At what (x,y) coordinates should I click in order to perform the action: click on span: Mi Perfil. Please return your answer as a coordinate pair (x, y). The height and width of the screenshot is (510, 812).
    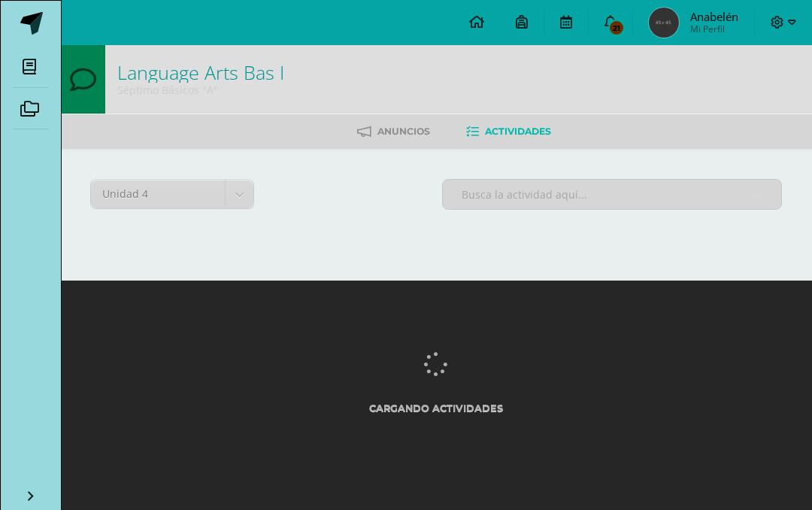
    Looking at the image, I should click on (715, 29).